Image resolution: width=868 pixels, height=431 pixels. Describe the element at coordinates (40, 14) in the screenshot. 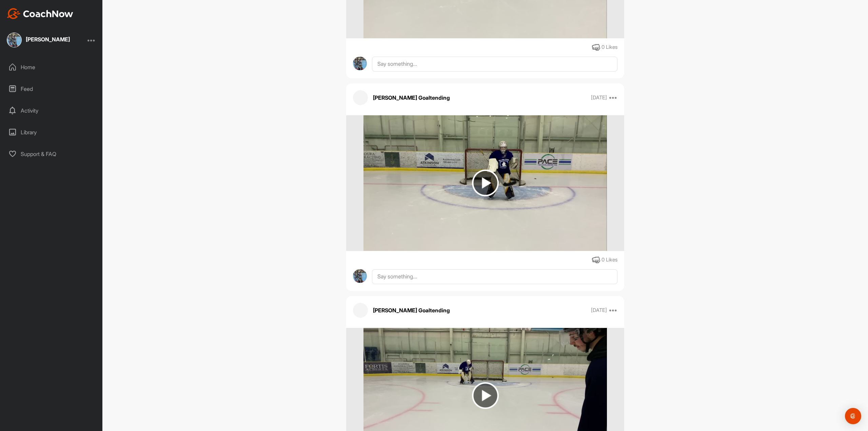

I see `img: CoachNow` at that location.